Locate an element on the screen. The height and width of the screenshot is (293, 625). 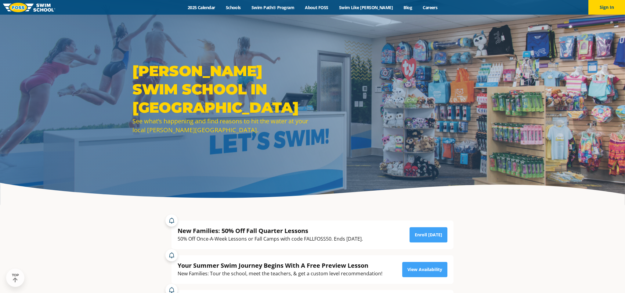
div: Your Summer Swim Journey Begins With A Free Preview Lesson is located at coordinates (280, 266).